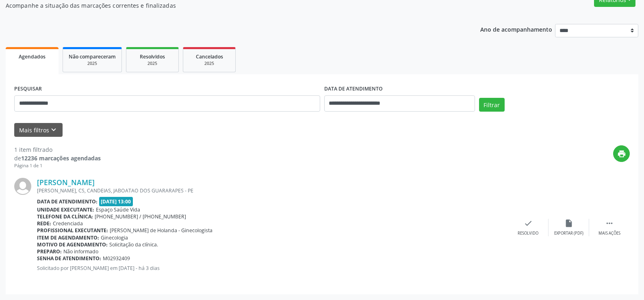 This screenshot has height=300, width=644. Describe the element at coordinates (209, 56) in the screenshot. I see `span: Cancelados` at that location.